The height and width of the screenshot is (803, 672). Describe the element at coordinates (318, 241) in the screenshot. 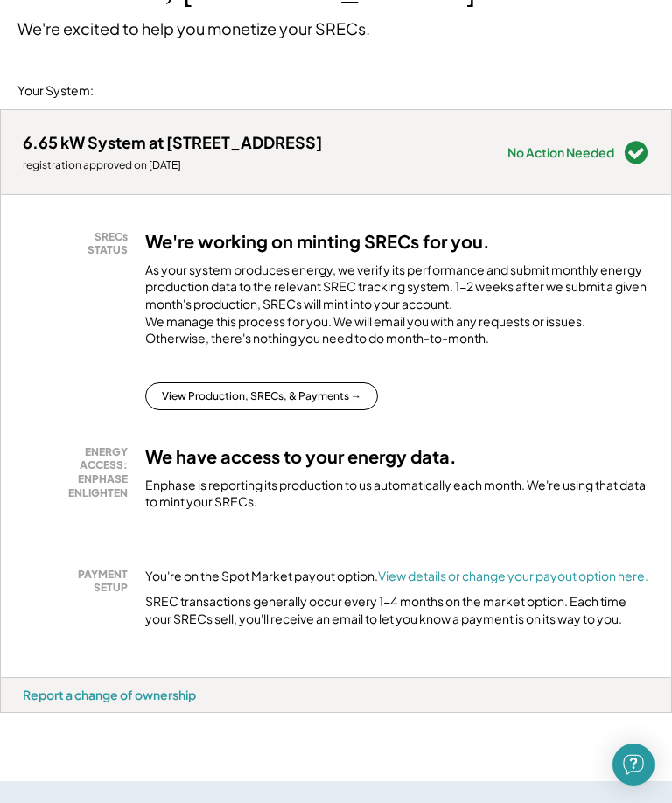

I see `h3: We're working on minting SRECs for you.` at that location.